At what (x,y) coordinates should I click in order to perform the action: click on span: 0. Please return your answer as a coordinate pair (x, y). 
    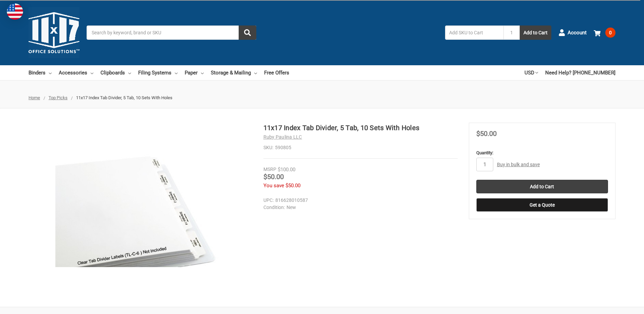
    Looking at the image, I should click on (610, 33).